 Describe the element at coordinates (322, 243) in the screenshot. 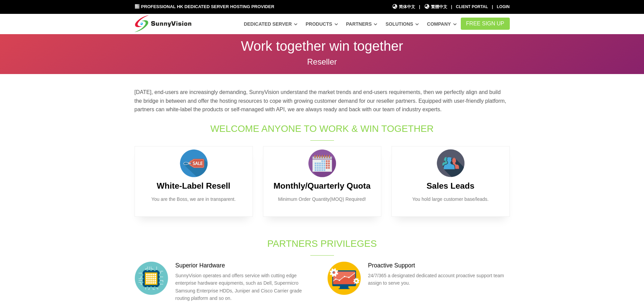

I see `h1: Partners Privileges` at that location.